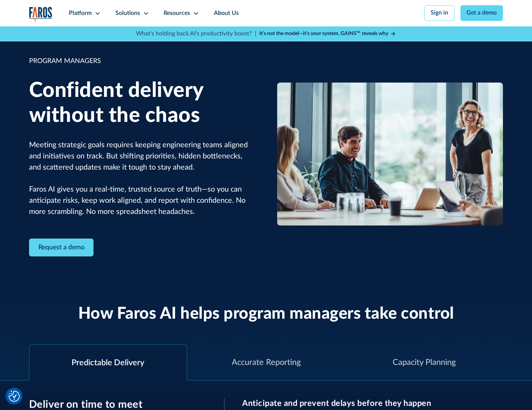 Image resolution: width=532 pixels, height=410 pixels. What do you see at coordinates (328, 33) in the screenshot?
I see `a: It’s not the model—it’s your system. GAINS™ reveals why` at bounding box center [328, 33].